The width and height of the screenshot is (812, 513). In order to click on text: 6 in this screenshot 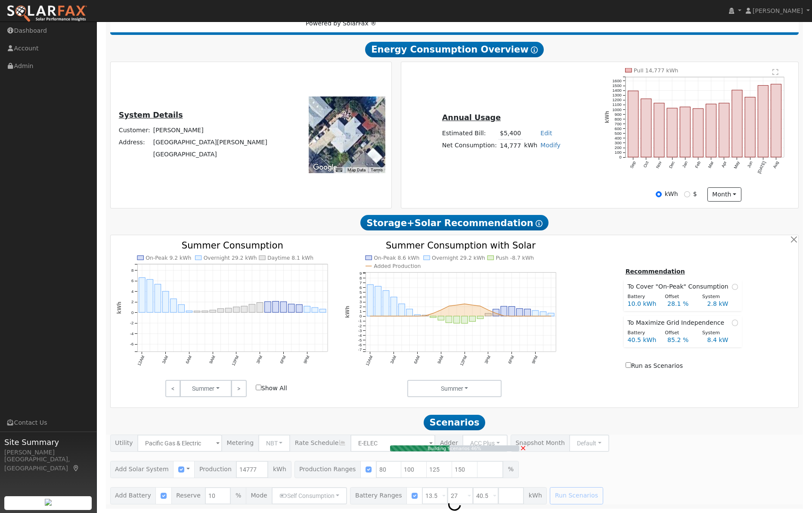, I will do `click(361, 287)`.